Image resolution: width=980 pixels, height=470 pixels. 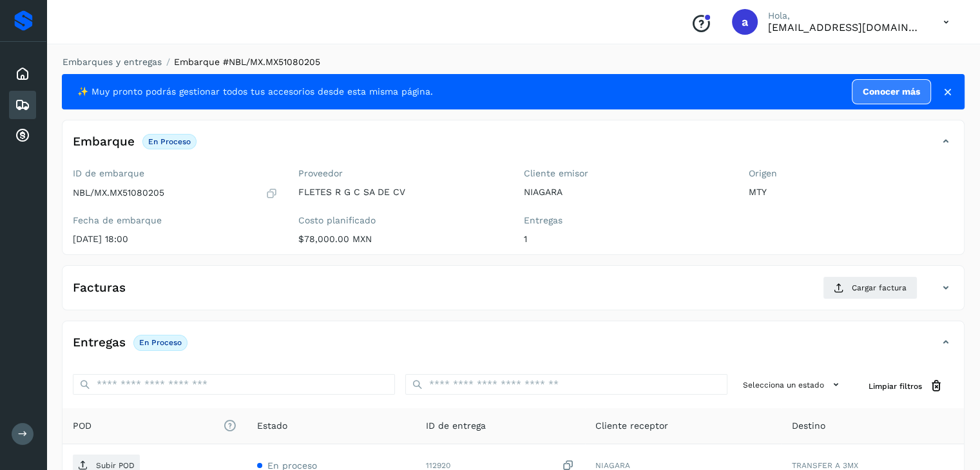 I want to click on p: NBL/MX.MX51080205, so click(x=118, y=192).